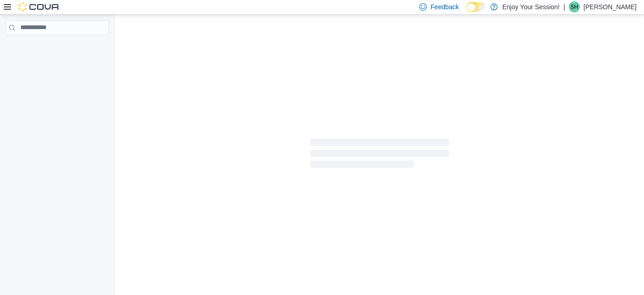  I want to click on span: Feedback, so click(444, 7).